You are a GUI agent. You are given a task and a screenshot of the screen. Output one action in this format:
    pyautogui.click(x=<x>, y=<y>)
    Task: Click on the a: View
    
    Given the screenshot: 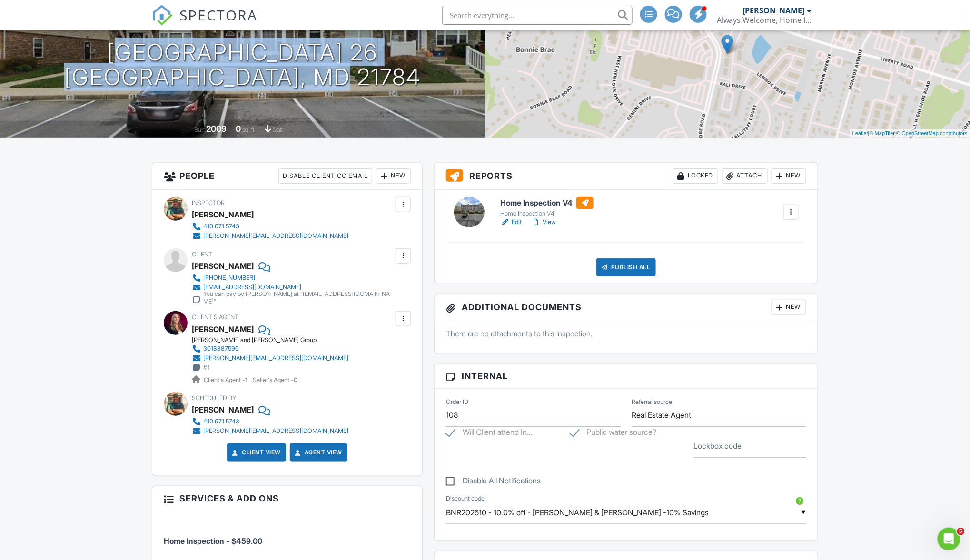 What is the action you would take?
    pyautogui.click(x=544, y=222)
    